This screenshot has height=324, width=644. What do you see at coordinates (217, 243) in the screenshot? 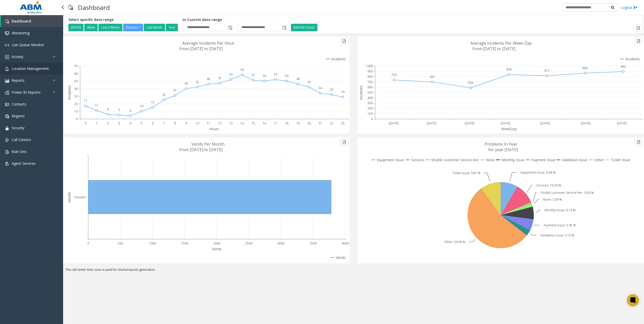
I see `text: 2000` at bounding box center [217, 243].